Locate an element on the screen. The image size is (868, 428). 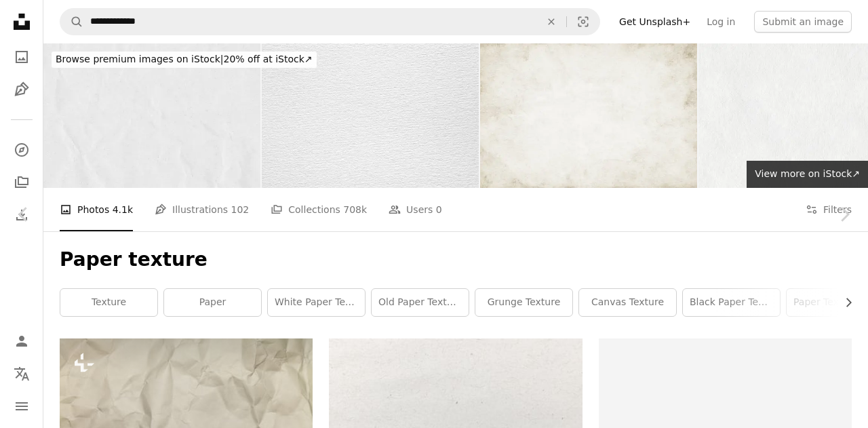
a: Get Unsplash+ is located at coordinates (654, 21).